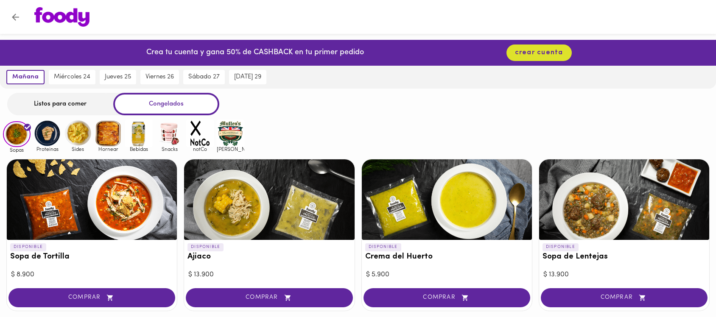 The image size is (716, 317). I want to click on img: mullens, so click(230, 133).